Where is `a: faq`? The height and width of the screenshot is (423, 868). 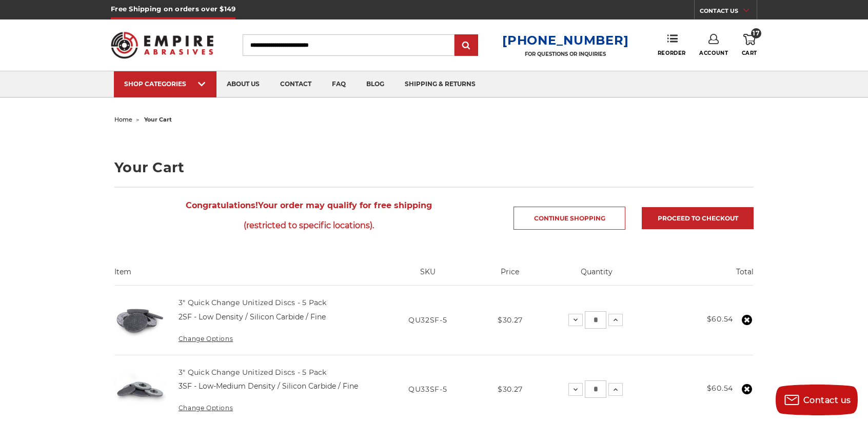
a: faq is located at coordinates (339, 84).